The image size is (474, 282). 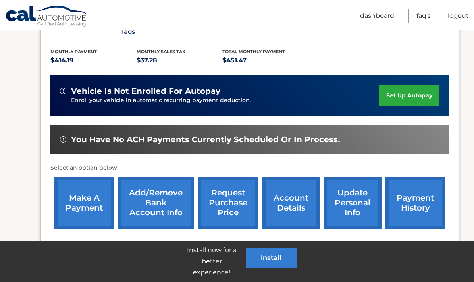 What do you see at coordinates (423, 16) in the screenshot?
I see `a: FAQ's` at bounding box center [423, 16].